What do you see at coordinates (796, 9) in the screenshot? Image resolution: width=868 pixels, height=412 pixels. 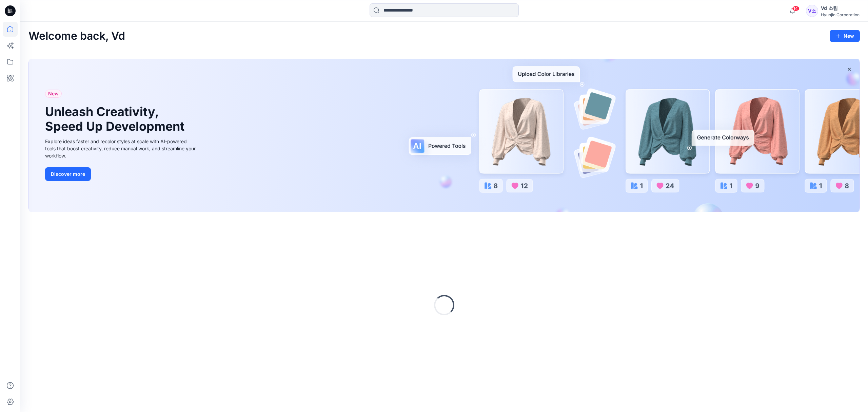 I see `span: 14` at bounding box center [796, 9].